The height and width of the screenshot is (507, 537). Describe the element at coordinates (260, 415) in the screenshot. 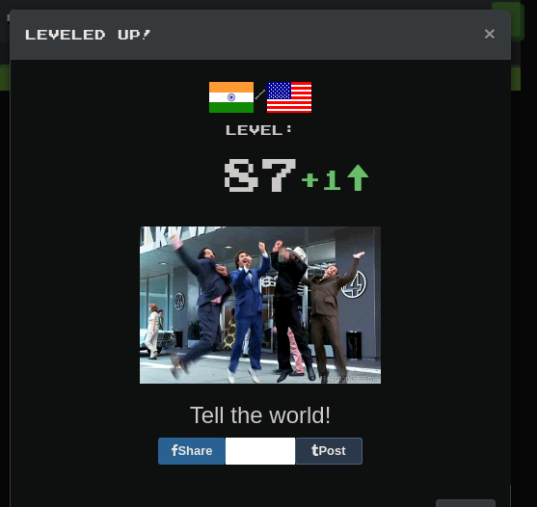

I see `h3: Tell the world!` at that location.